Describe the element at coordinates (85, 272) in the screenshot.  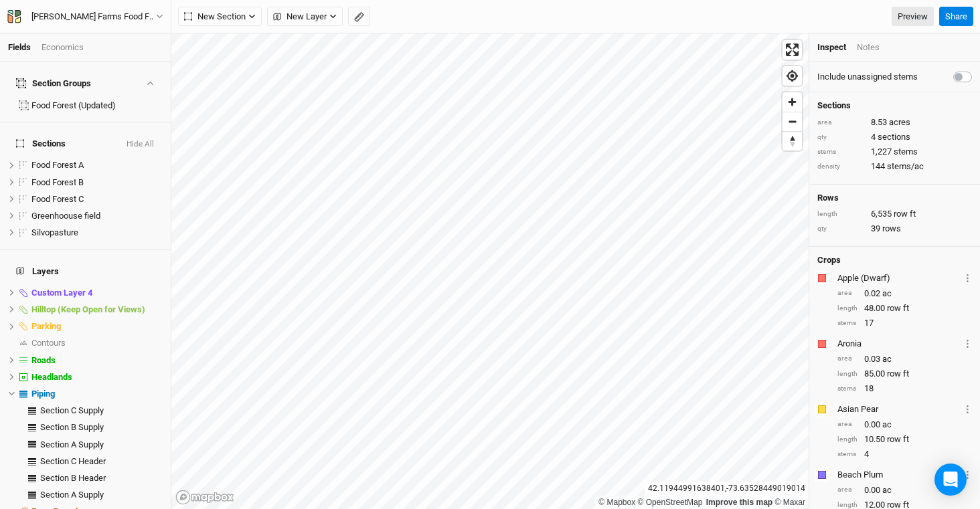
I see `h4: Layers` at that location.